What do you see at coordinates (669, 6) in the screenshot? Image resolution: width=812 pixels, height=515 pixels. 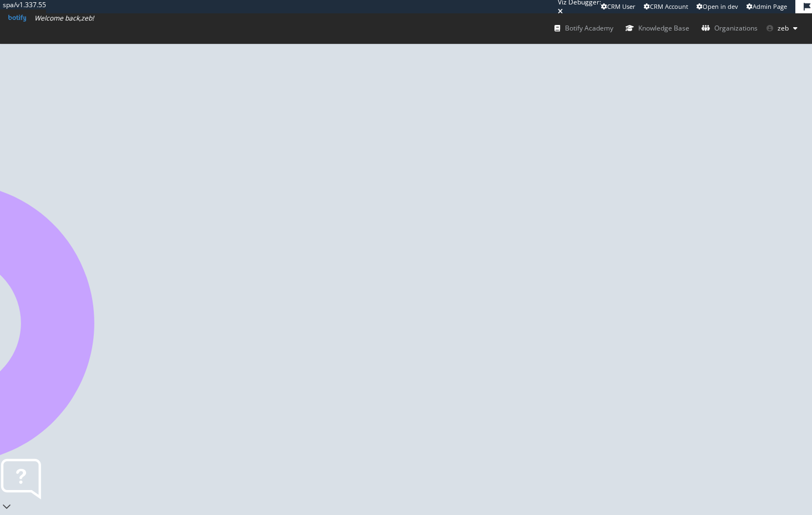 I see `span: CRM Account` at bounding box center [669, 6].